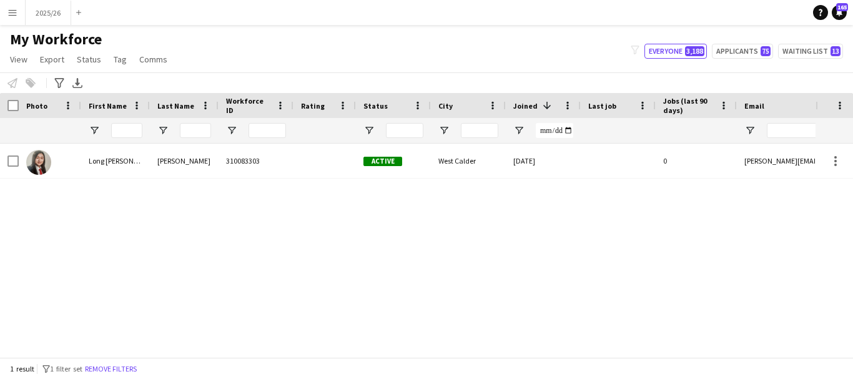 The image size is (853, 379). What do you see at coordinates (107, 106) in the screenshot?
I see `span: First Name` at bounding box center [107, 106].